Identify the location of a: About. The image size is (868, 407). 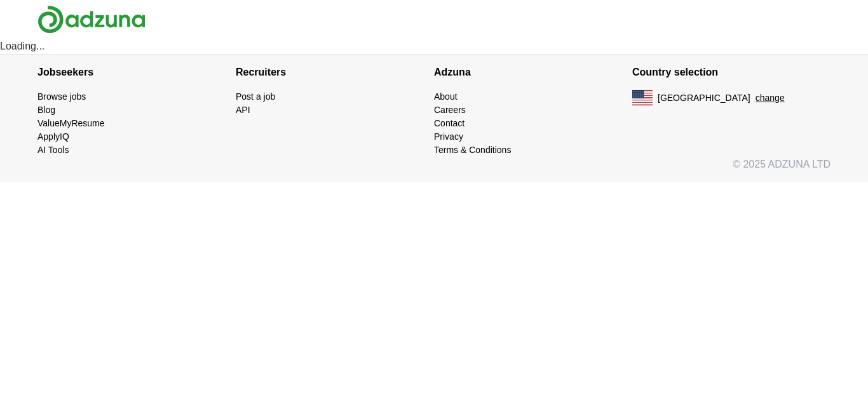
(445, 97).